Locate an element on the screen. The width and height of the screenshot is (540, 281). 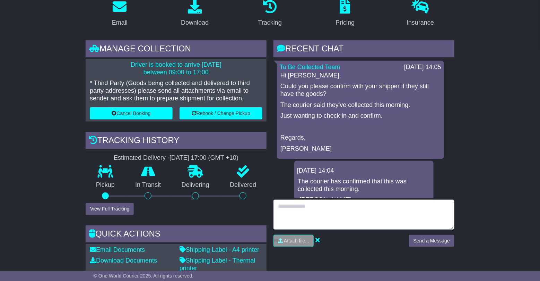
a: To Be Collected Team is located at coordinates (310, 67).